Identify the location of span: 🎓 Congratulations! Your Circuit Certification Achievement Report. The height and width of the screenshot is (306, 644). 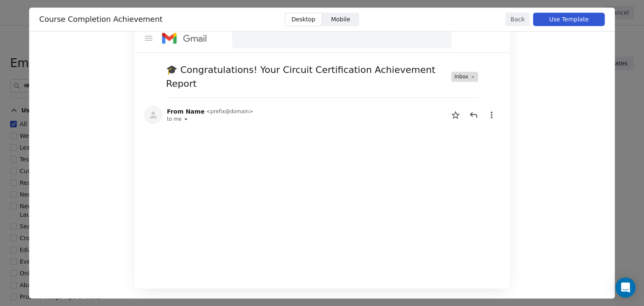
(306, 77).